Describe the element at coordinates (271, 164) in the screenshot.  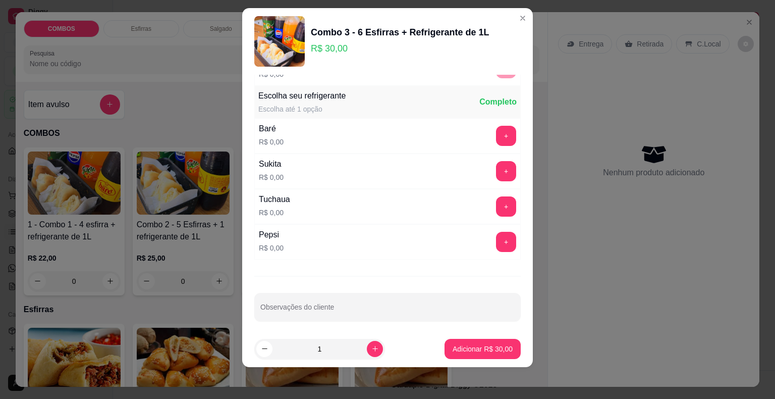
I see `div: Sukita` at that location.